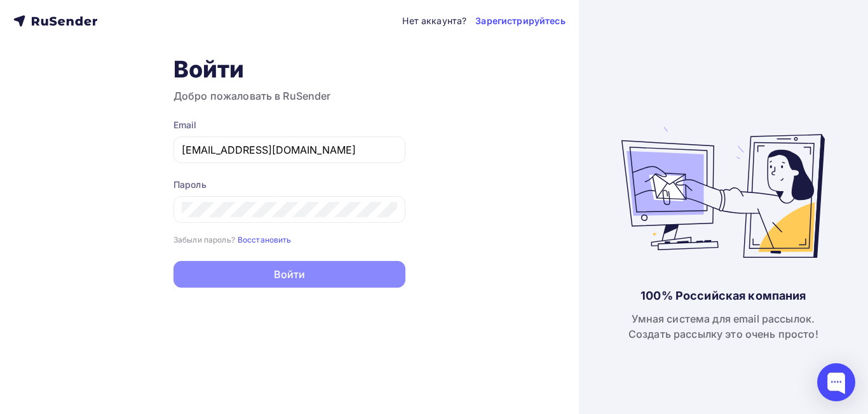 The width and height of the screenshot is (868, 414). Describe the element at coordinates (434, 21) in the screenshot. I see `div: Нет аккаунта?` at that location.